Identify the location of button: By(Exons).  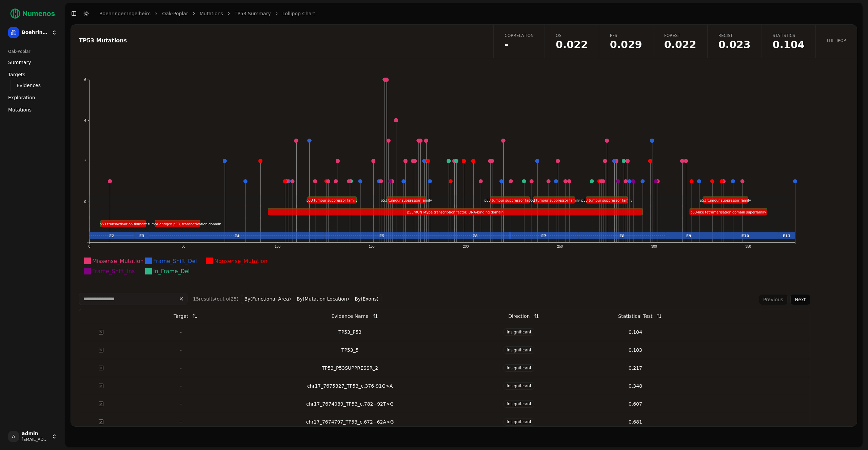
(367, 299).